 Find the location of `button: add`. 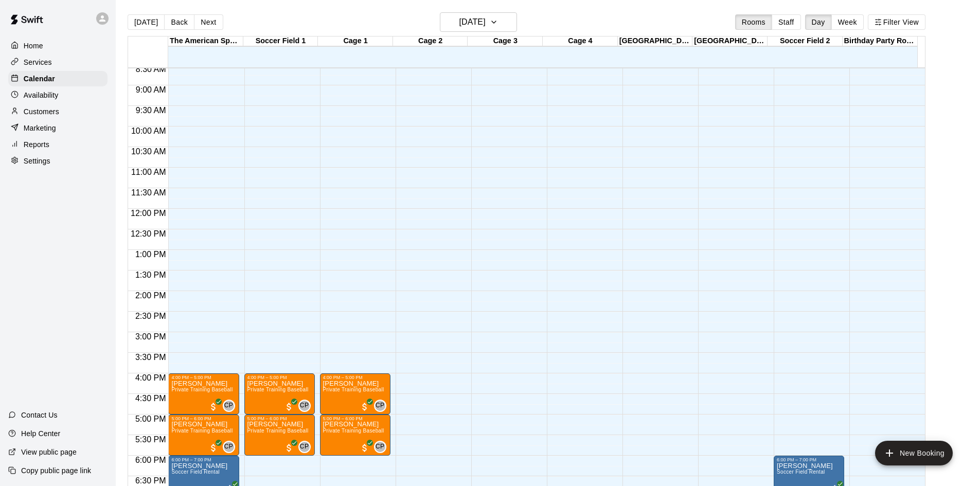

button: add is located at coordinates (914, 453).